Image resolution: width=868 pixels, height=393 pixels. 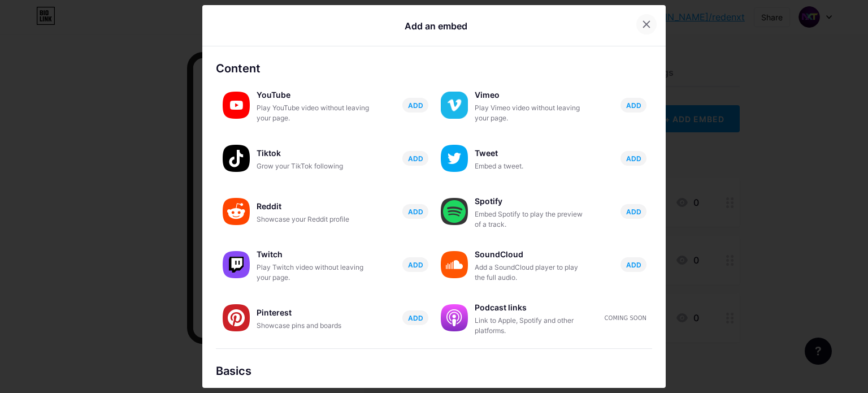 I want to click on div: Link to Apple, Spotify and other platforms., so click(x=532, y=326).